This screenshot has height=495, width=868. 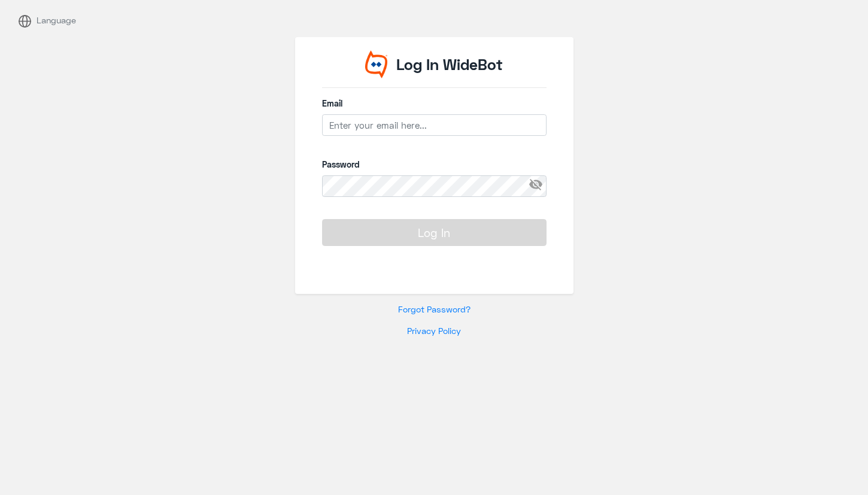 I want to click on button: Log In, so click(x=434, y=232).